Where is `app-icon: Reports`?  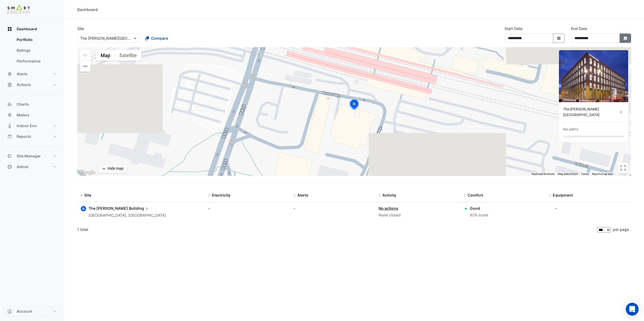 app-icon: Reports is located at coordinates (9, 136).